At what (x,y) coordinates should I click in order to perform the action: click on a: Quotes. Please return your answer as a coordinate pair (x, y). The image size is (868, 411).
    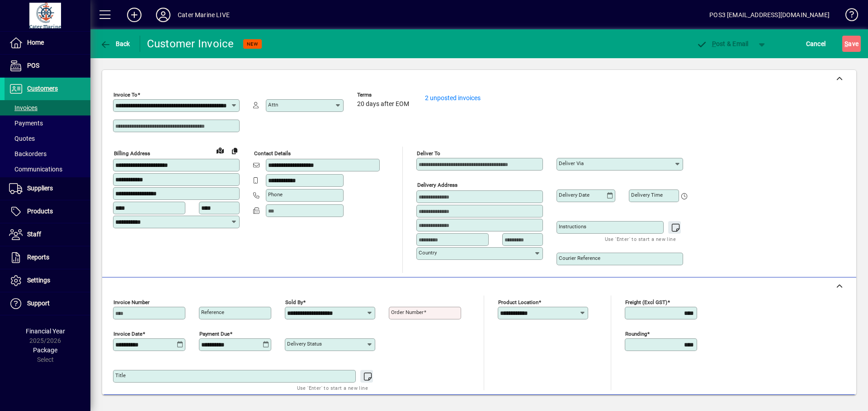
    Looking at the image, I should click on (48, 138).